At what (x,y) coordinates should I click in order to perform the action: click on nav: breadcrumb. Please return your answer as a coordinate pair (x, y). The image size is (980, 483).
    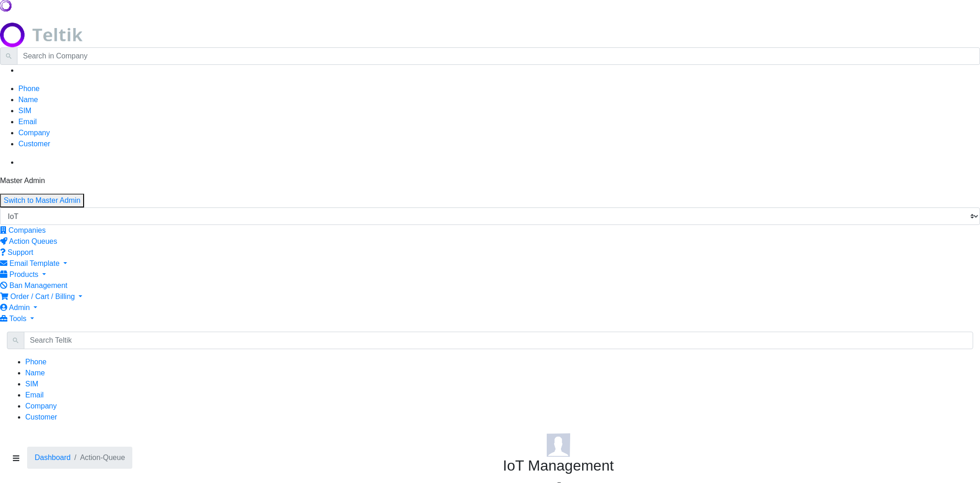
    Looking at the image, I should click on (245, 461).